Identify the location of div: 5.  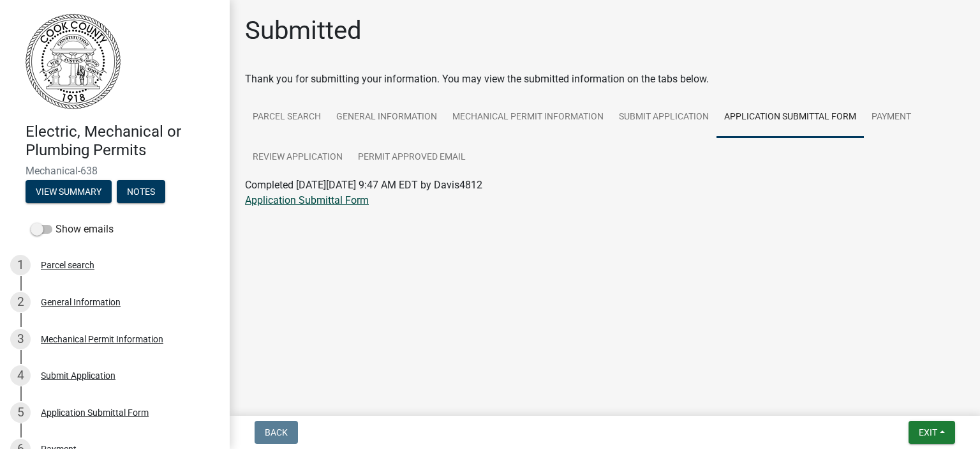
(21, 412).